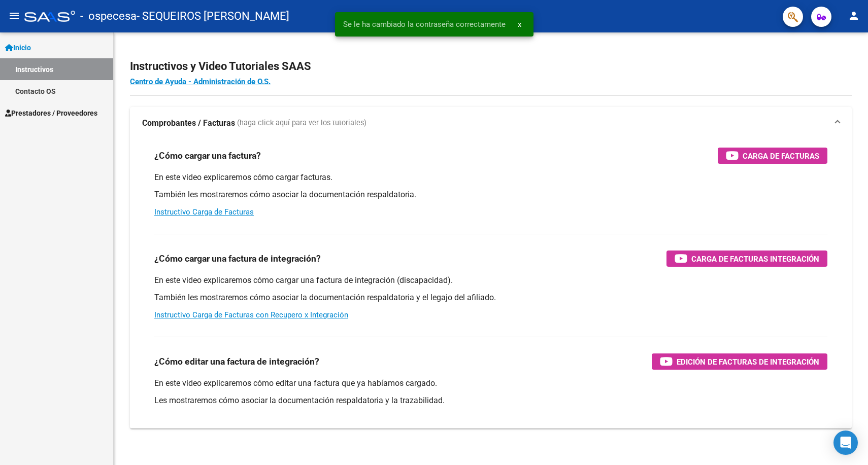 This screenshot has width=868, height=465. What do you see at coordinates (755, 259) in the screenshot?
I see `span: Carga de Facturas Integración` at bounding box center [755, 259].